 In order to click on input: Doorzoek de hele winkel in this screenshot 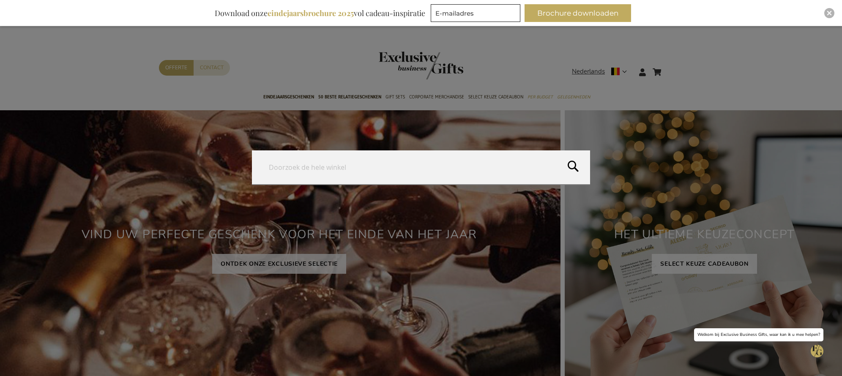, I will do `click(421, 167)`.